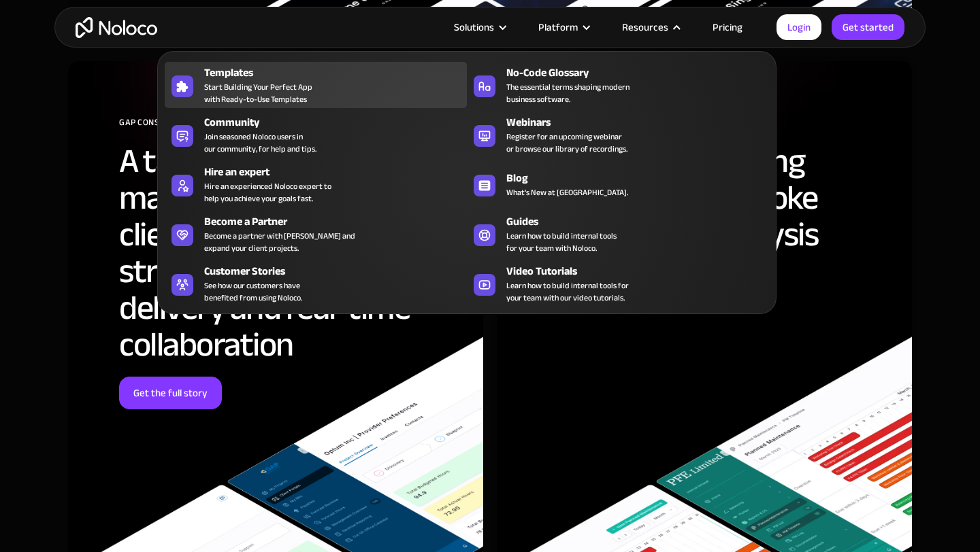 The image size is (980, 552). What do you see at coordinates (339, 73) in the screenshot?
I see `div: Templates` at bounding box center [339, 73].